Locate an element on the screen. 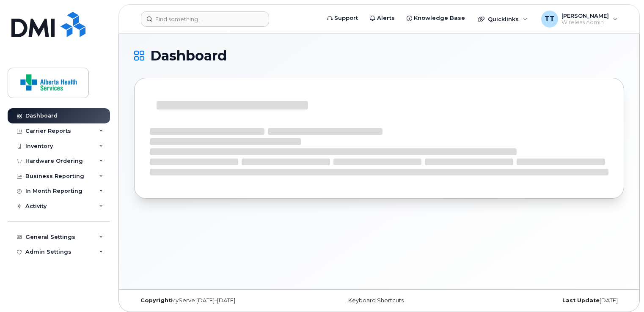 The width and height of the screenshot is (644, 312). span: Dashboard is located at coordinates (188, 56).